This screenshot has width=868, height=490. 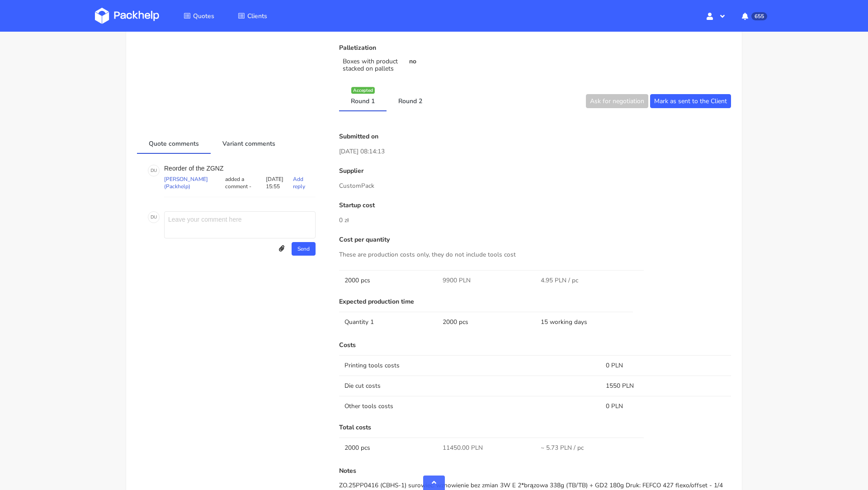 What do you see at coordinates (470, 385) in the screenshot?
I see `td: Die cut costs` at bounding box center [470, 385].